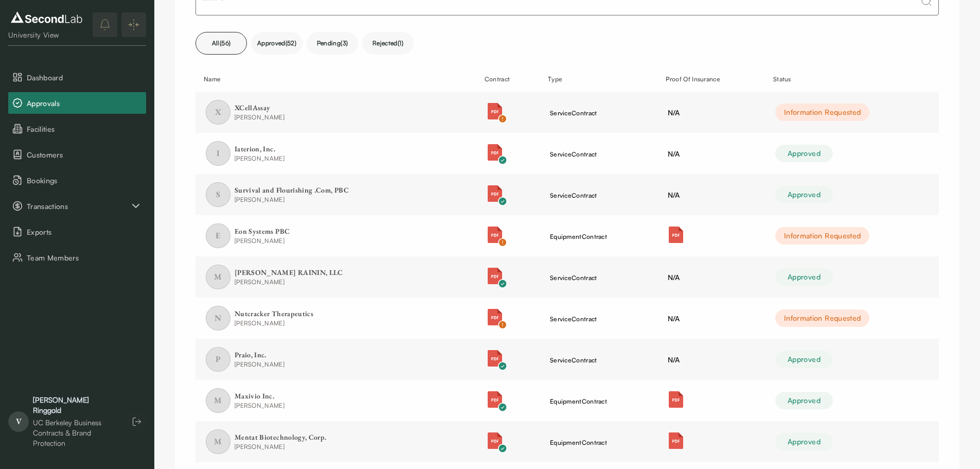  I want to click on button: Facilities, so click(77, 129).